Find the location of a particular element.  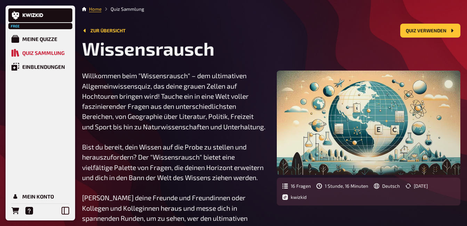

li: Quiz Sammlung is located at coordinates (123, 9).